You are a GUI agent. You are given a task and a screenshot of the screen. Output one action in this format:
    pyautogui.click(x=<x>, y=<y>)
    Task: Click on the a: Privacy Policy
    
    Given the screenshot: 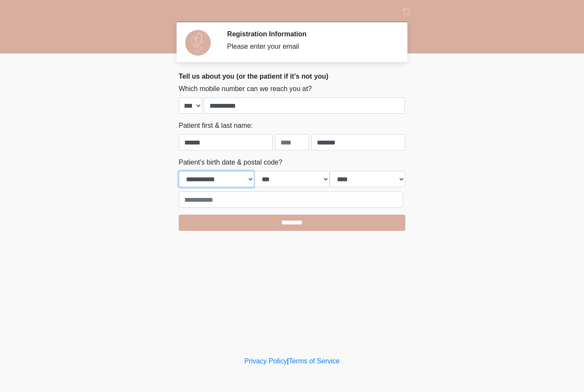 What is the action you would take?
    pyautogui.click(x=266, y=361)
    